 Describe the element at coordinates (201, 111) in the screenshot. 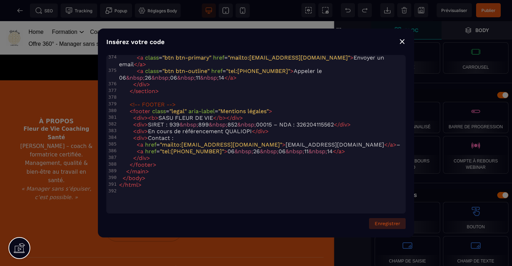

I see `span: aria-label` at that location.